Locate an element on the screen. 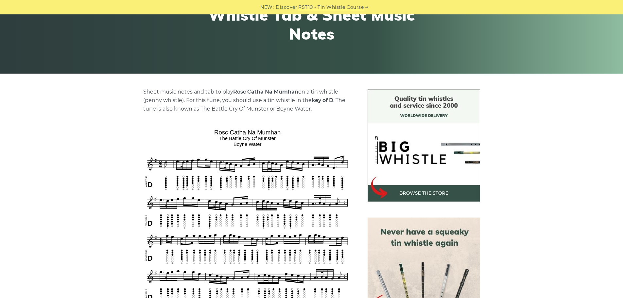  img: BigWhistle Tin Whistle Store is located at coordinates (424, 145).